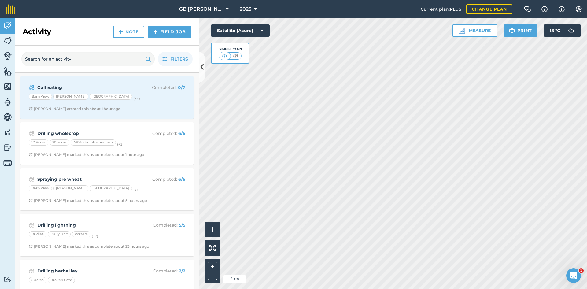  What do you see at coordinates (61, 280) in the screenshot?
I see `div: Broken Gate` at bounding box center [61, 280].